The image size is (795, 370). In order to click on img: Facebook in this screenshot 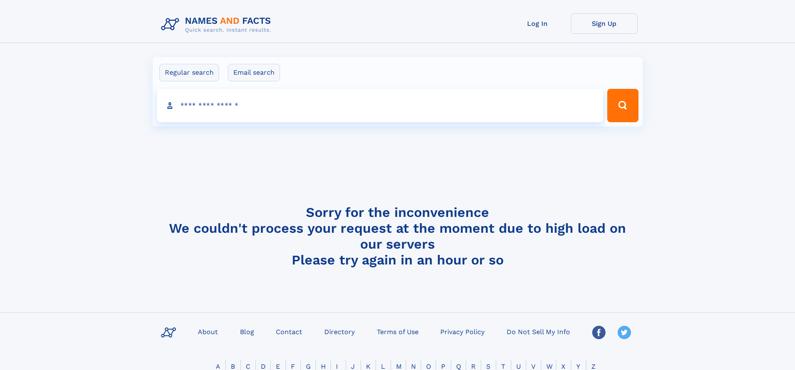, I will do `click(599, 333)`.